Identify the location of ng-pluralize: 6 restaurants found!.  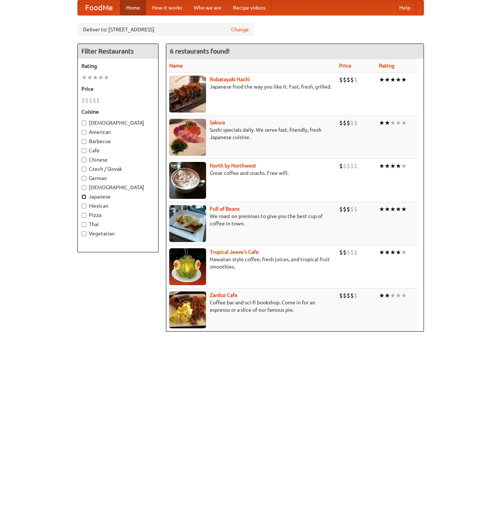
(200, 51).